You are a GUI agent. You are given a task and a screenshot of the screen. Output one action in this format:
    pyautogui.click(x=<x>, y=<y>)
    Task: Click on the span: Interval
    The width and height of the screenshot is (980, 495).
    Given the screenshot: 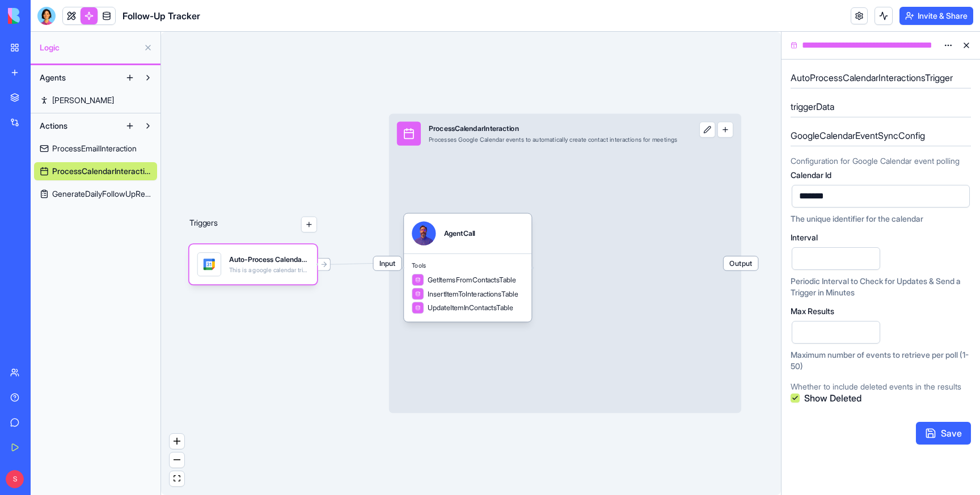 What is the action you would take?
    pyautogui.click(x=805, y=238)
    